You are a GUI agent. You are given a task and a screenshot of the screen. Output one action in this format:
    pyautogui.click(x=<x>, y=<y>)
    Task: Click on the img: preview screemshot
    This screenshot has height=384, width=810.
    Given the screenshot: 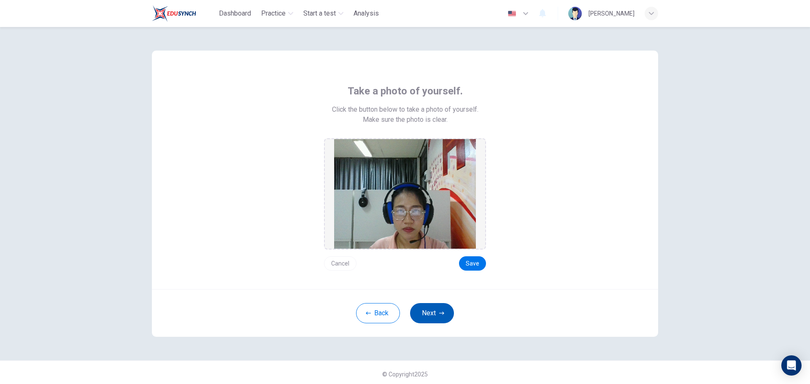 What is the action you would take?
    pyautogui.click(x=405, y=194)
    